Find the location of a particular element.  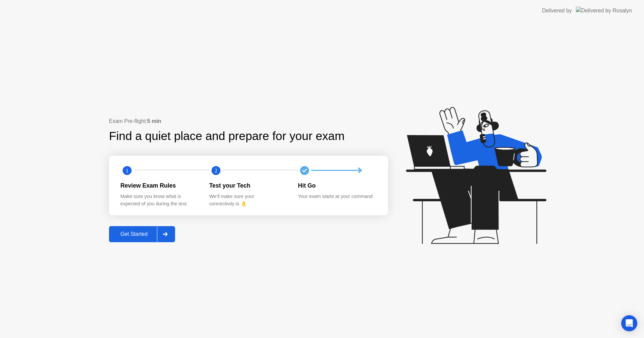

b: 5 min is located at coordinates (154, 121).